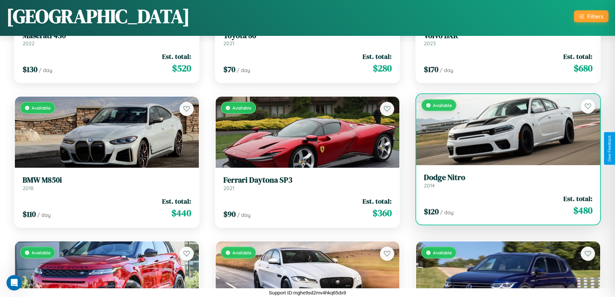 The height and width of the screenshot is (297, 615). What do you see at coordinates (429, 43) in the screenshot?
I see `span: 2023` at bounding box center [429, 43].